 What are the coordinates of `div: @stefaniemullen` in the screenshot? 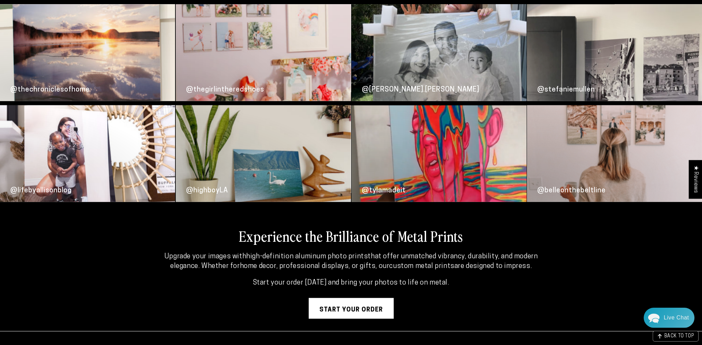 It's located at (566, 89).